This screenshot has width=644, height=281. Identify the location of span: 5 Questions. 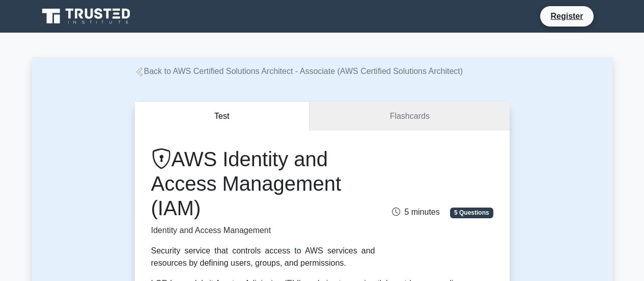
(472, 212).